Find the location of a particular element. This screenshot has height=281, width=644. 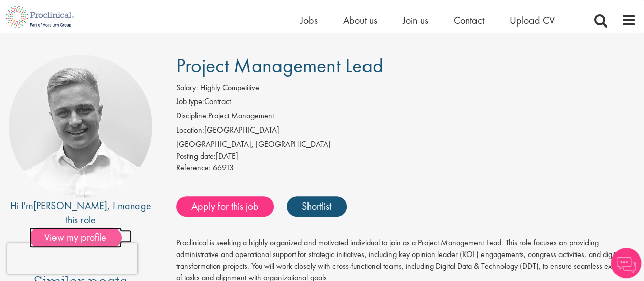

span: About us is located at coordinates (360, 20).